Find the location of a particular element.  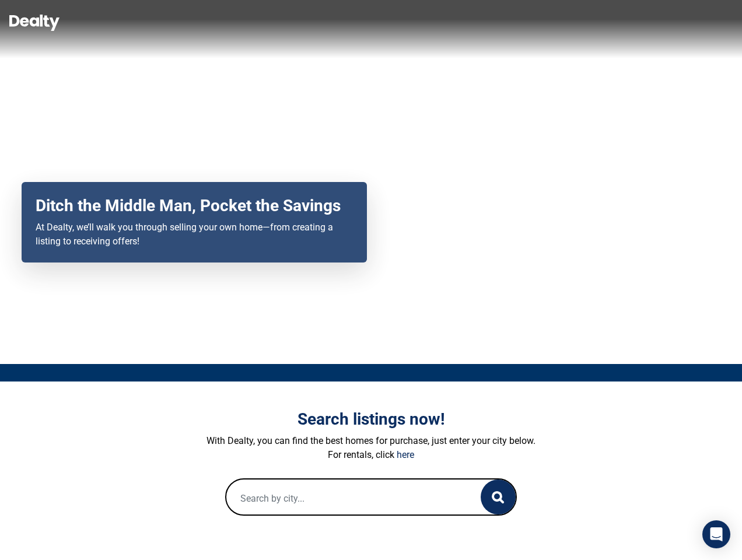

input: Search by city... is located at coordinates (342, 498).